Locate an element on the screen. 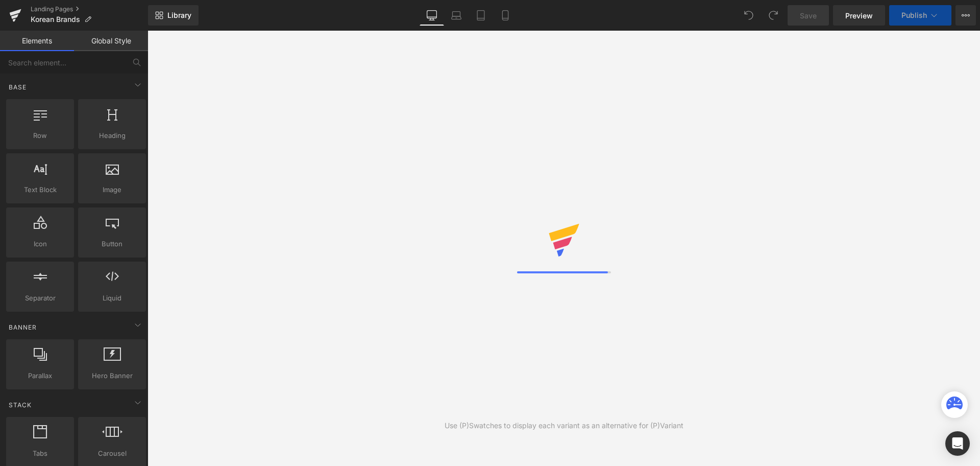 The height and width of the screenshot is (466, 980). span: Hero Banner is located at coordinates (112, 375).